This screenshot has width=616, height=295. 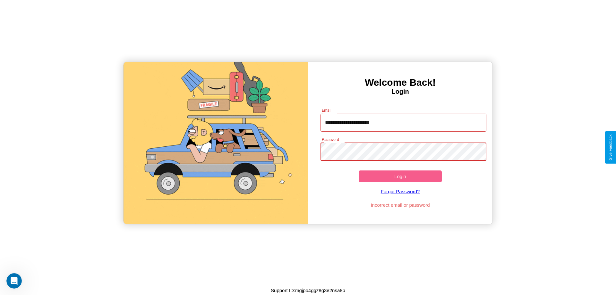 What do you see at coordinates (330, 139) in the screenshot?
I see `label: Password` at bounding box center [330, 139].